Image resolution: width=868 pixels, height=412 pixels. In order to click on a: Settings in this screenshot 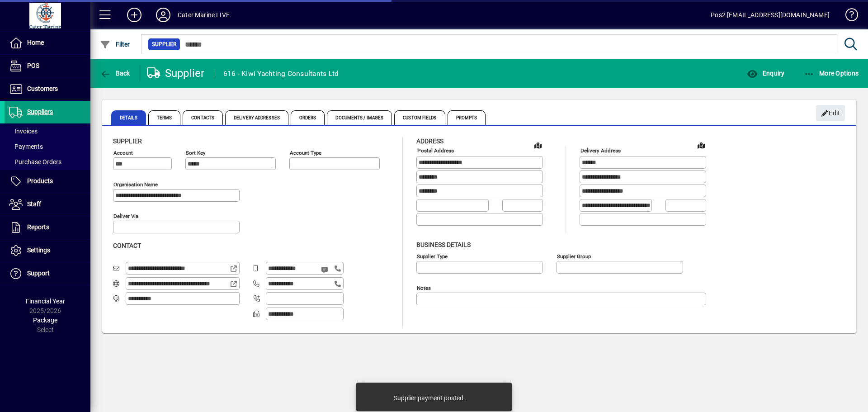, I will do `click(47, 251)`.